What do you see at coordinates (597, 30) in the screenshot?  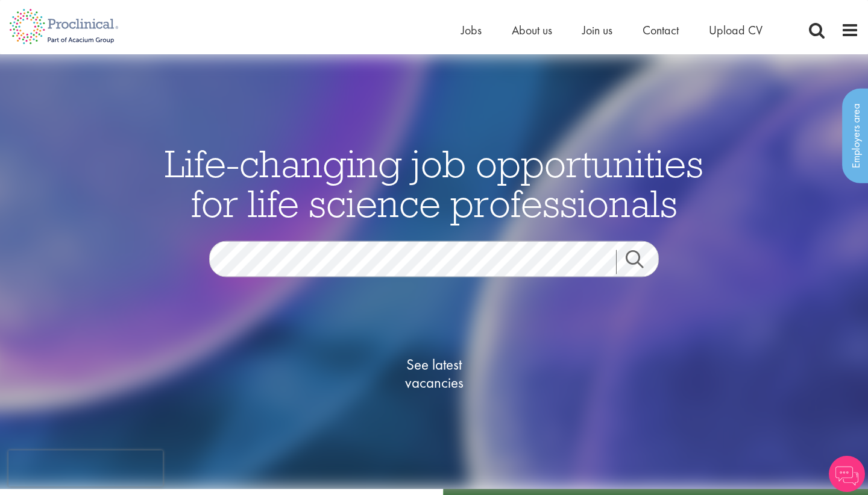 I see `a: Join us` at bounding box center [597, 30].